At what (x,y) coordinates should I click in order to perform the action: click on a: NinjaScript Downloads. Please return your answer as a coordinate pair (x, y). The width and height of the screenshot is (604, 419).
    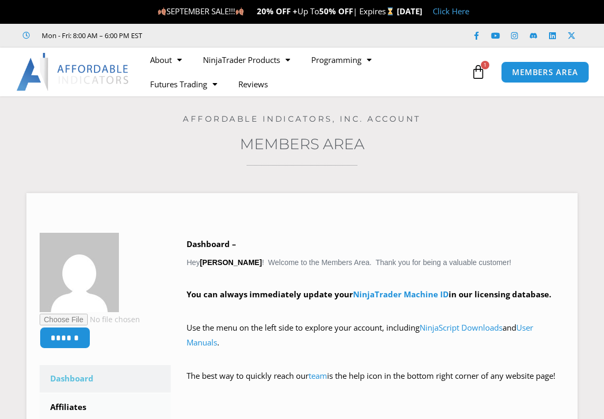
    Looking at the image, I should click on (461, 327).